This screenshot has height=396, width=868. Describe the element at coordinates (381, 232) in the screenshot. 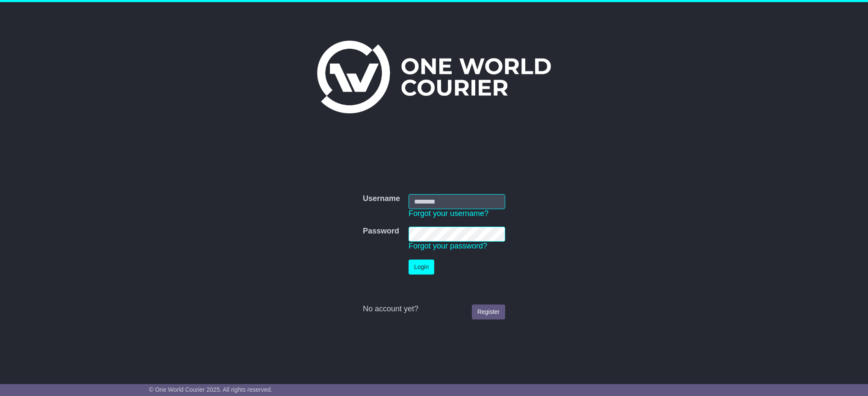

I see `label: Password` at that location.